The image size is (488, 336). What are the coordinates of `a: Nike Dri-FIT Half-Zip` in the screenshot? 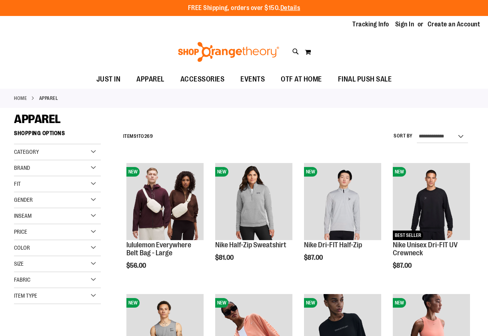 It's located at (333, 245).